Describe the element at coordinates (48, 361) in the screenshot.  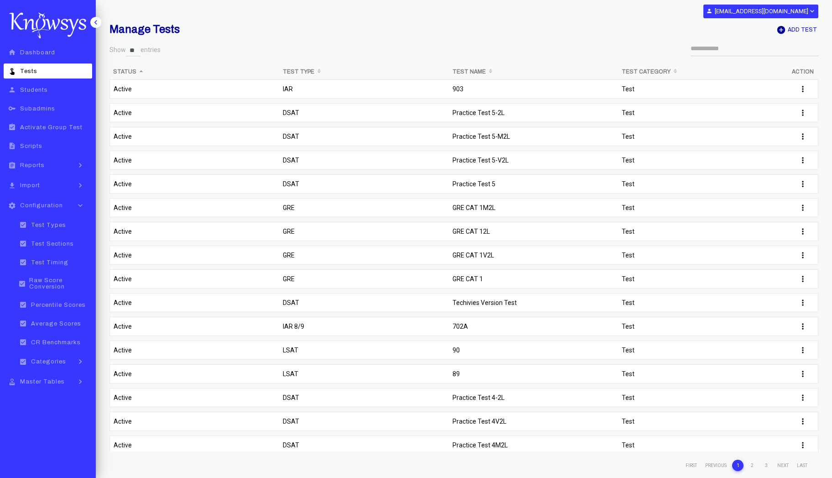
I see `span: Categories` at that location.